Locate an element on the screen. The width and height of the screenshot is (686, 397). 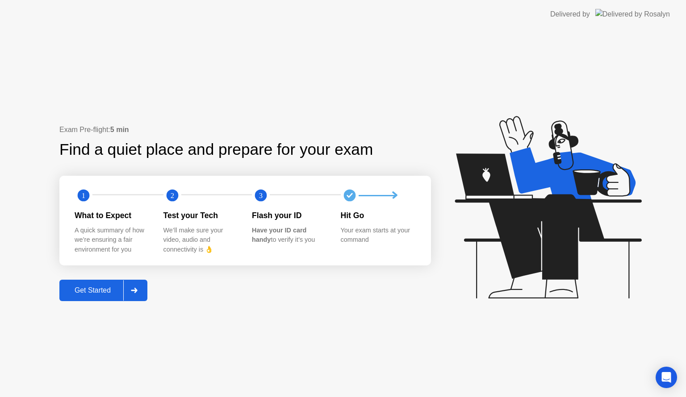
div: Test your Tech is located at coordinates (200, 216).